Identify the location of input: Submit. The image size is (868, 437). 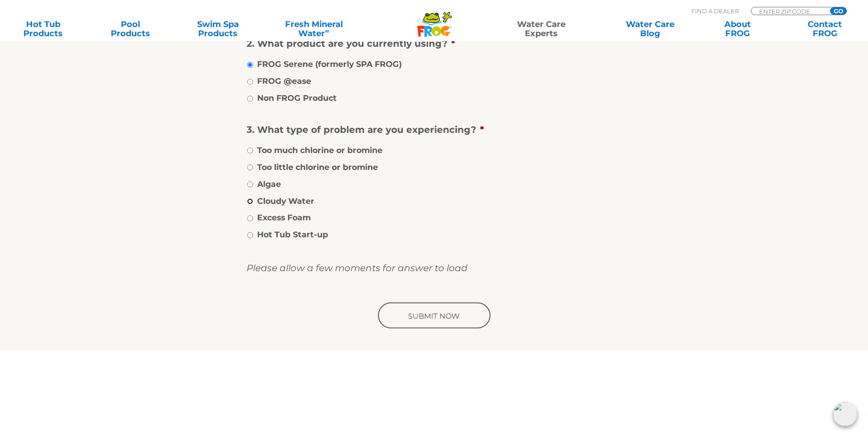
(434, 316).